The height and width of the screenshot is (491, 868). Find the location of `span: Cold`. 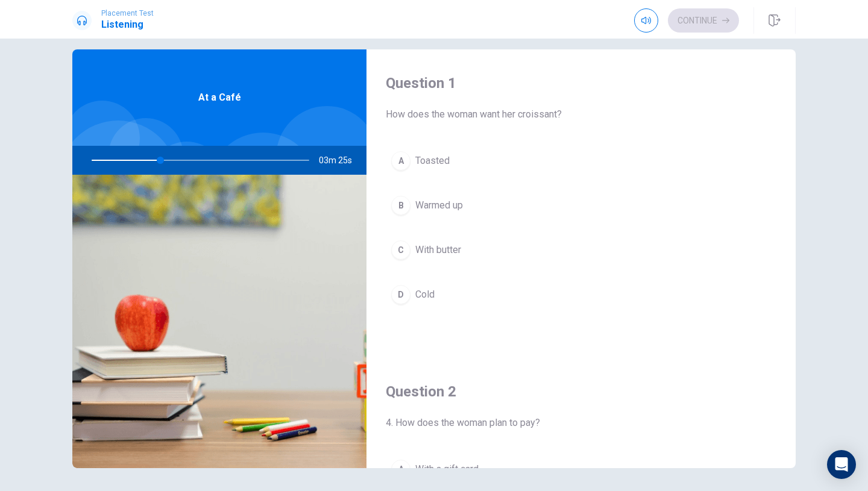

span: Cold is located at coordinates (425, 295).